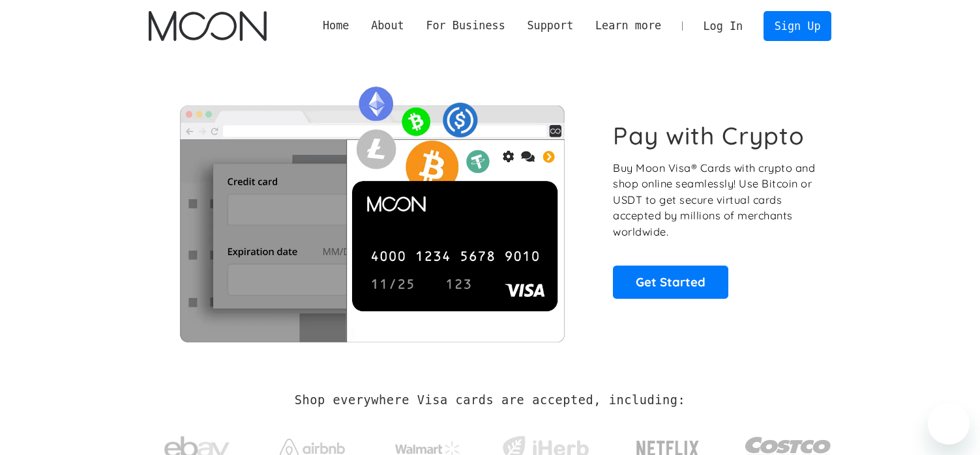  Describe the element at coordinates (550, 25) in the screenshot. I see `div: Support` at that location.